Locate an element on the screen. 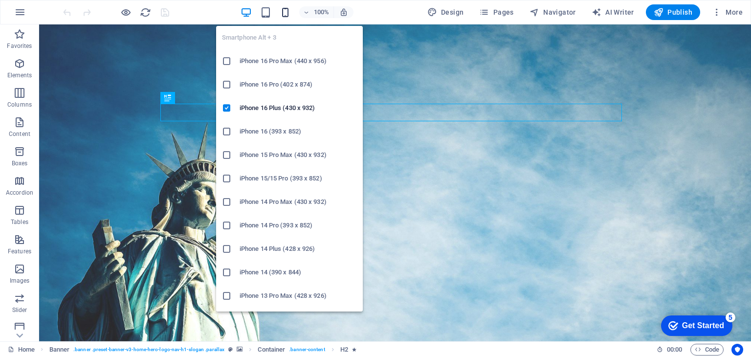 This screenshot has height=357, width=751. button: AI Writer is located at coordinates (613, 12).